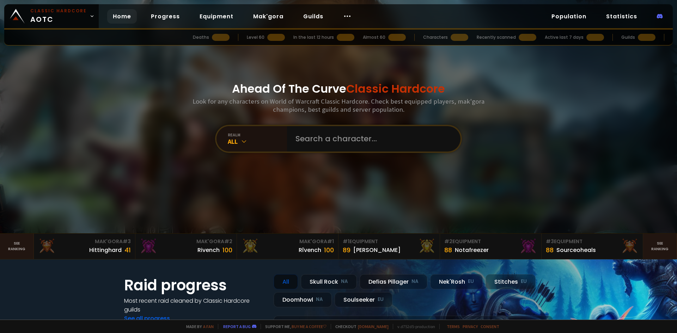  What do you see at coordinates (374, 37) in the screenshot?
I see `div: Almost 60` at bounding box center [374, 37].